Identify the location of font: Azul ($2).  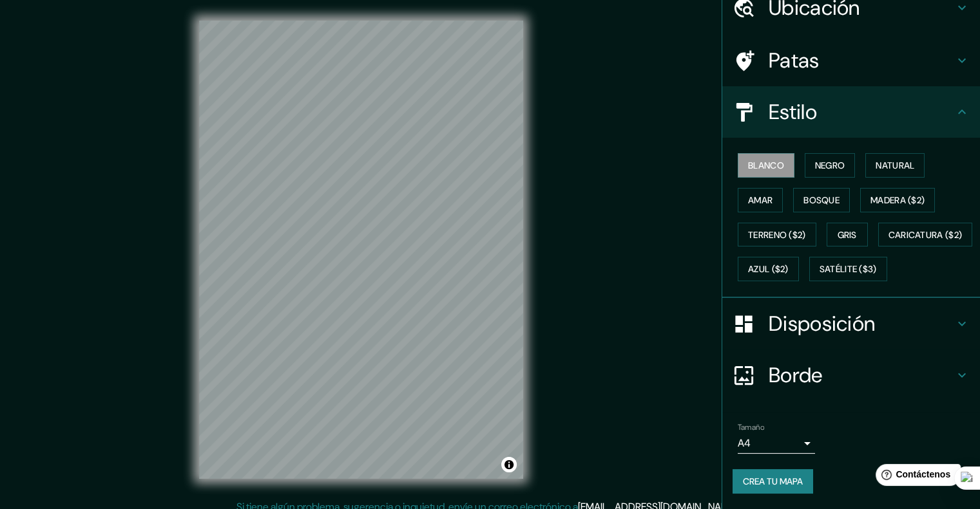
(768, 270).